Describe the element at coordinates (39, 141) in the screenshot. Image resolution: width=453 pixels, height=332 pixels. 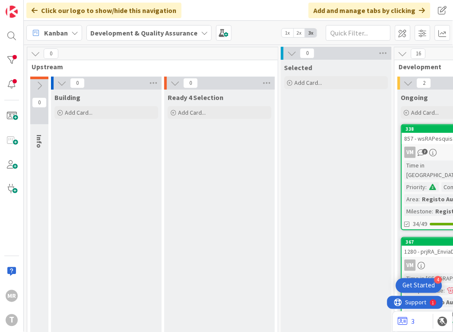
I see `span: Info` at that location.